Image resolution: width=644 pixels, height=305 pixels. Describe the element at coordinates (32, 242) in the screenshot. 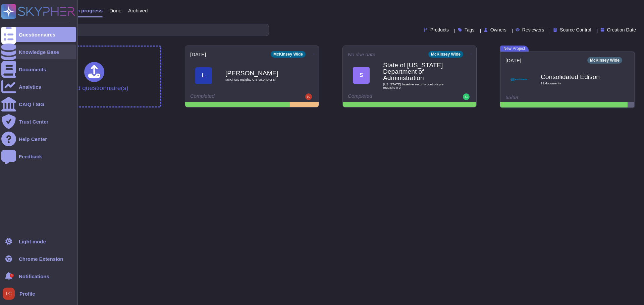

I see `div: Light mode` at that location.